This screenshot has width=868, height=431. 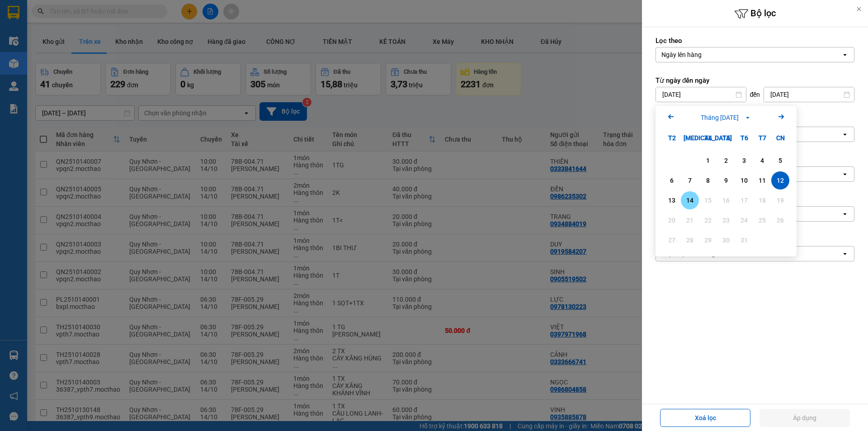 I want to click on div: Selected. Chủ Nhật, tháng 10 12 2025. It's available., so click(x=780, y=181).